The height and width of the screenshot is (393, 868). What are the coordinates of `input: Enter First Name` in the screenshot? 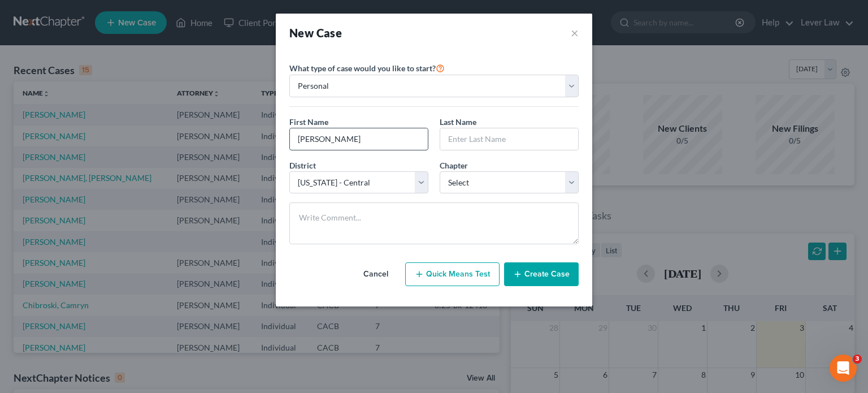 It's located at (359, 139).